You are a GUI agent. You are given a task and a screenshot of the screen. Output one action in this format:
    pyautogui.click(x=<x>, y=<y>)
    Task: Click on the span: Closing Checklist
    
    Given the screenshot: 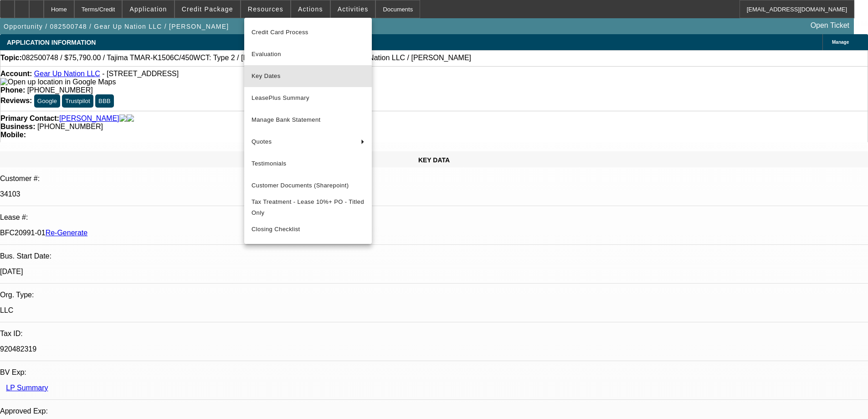 What is the action you would take?
    pyautogui.click(x=275, y=229)
    